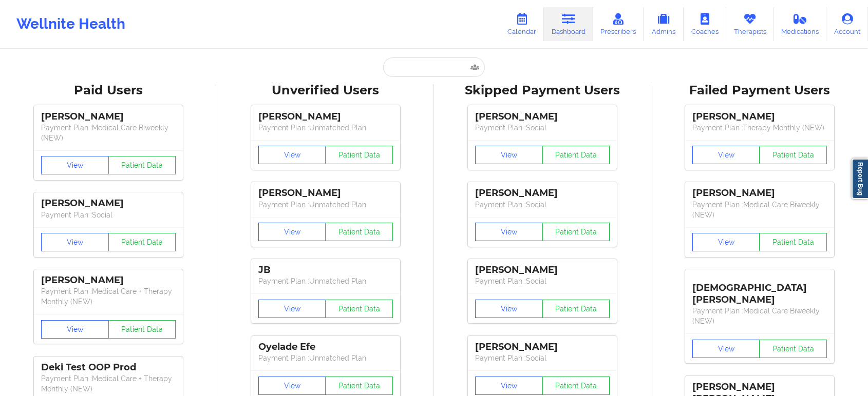  Describe the element at coordinates (108, 367) in the screenshot. I see `div: Deki Test OOP Prod` at that location.